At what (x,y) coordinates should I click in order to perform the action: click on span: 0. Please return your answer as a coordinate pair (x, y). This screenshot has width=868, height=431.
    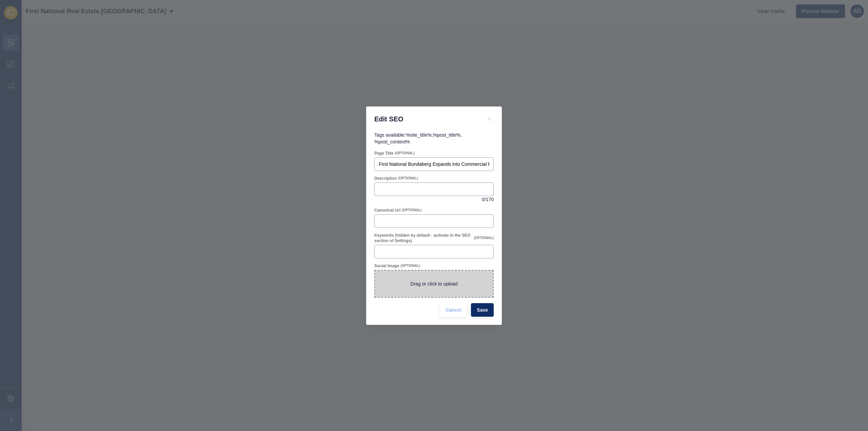
    Looking at the image, I should click on (483, 199).